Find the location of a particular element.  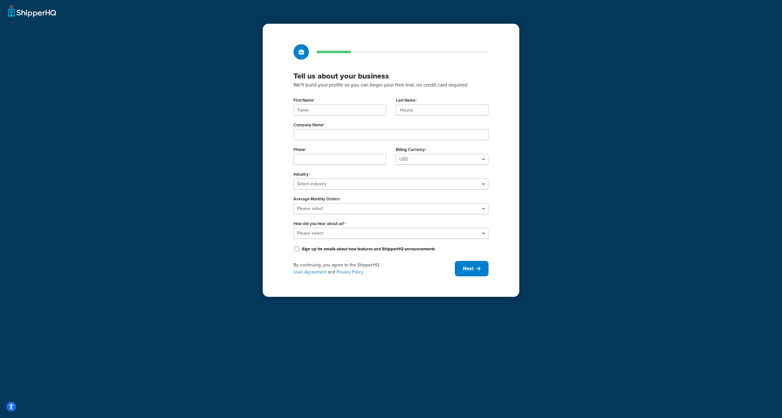

label: Billing Currency is located at coordinates (411, 150).